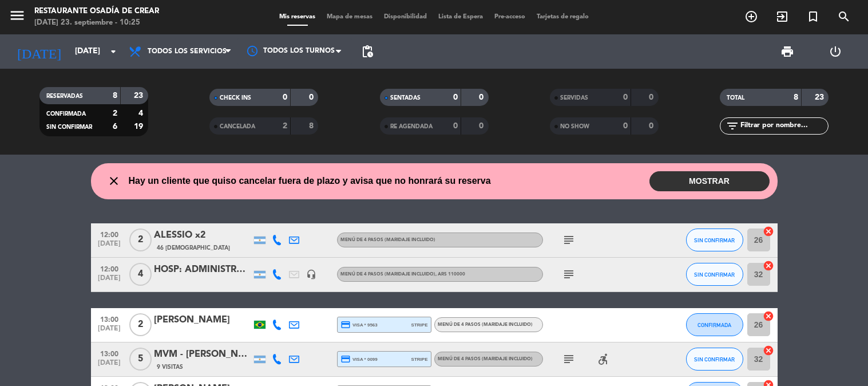 The image size is (868, 386). Describe the element at coordinates (187, 52) in the screenshot. I see `span: Todos los servicios` at that location.